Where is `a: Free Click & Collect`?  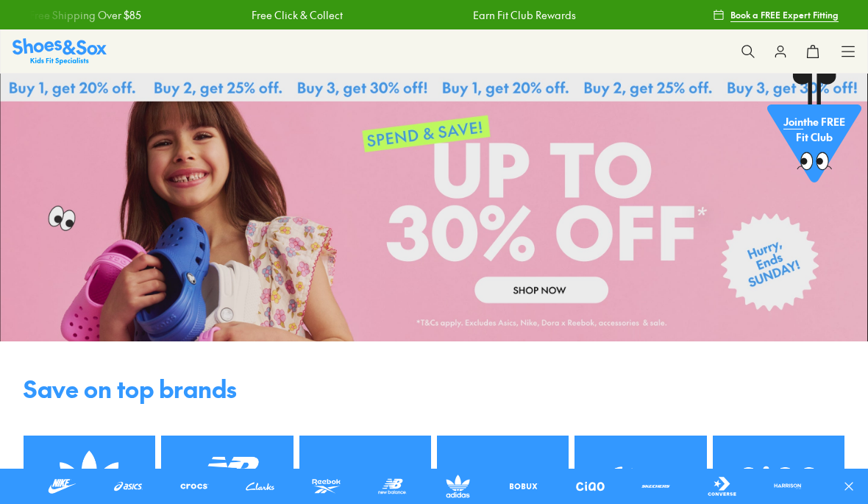
a: Free Click & Collect is located at coordinates (296, 15).